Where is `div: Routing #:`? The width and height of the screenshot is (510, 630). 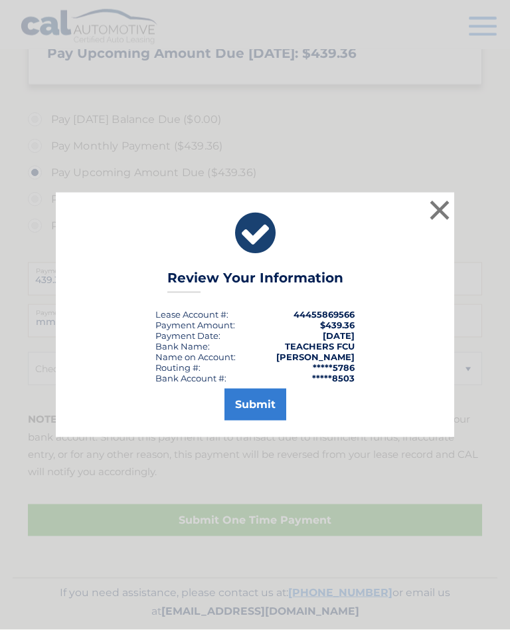 div: Routing #: is located at coordinates (178, 367).